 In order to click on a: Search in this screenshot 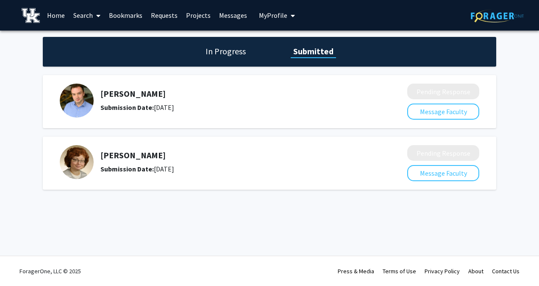, I will do `click(87, 15)`.